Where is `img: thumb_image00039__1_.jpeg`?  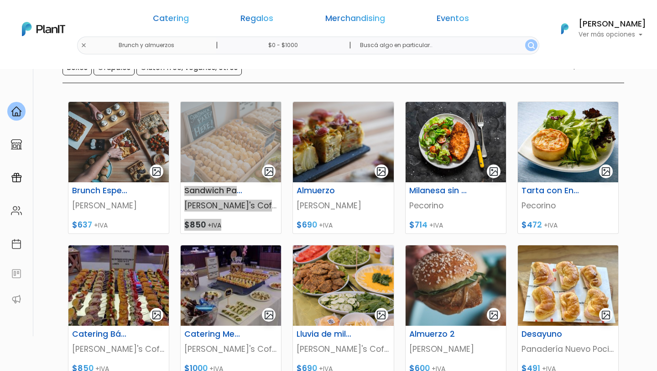 img: thumb_image00039__1_.jpeg is located at coordinates (343, 142).